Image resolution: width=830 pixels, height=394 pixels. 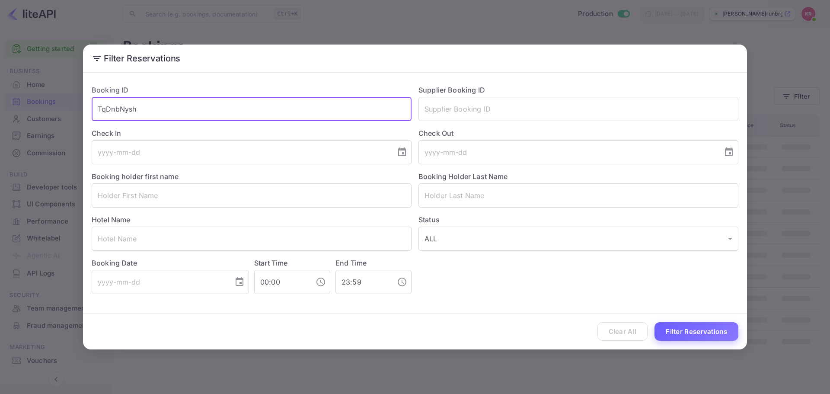 What do you see at coordinates (110, 90) in the screenshot?
I see `label: Booking ID` at bounding box center [110, 90].